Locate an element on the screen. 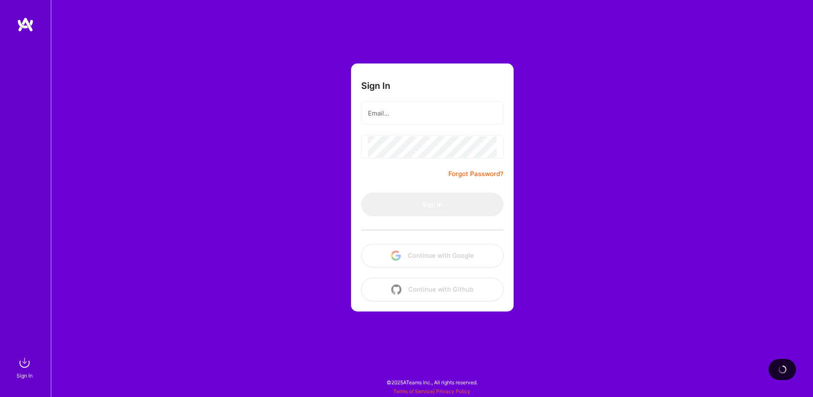  button: Continue with Google is located at coordinates (432, 256).